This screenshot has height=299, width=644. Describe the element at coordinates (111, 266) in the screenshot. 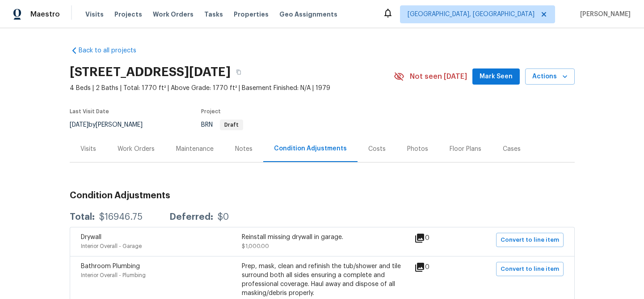

I see `span: Bathroom Plumbing` at that location.